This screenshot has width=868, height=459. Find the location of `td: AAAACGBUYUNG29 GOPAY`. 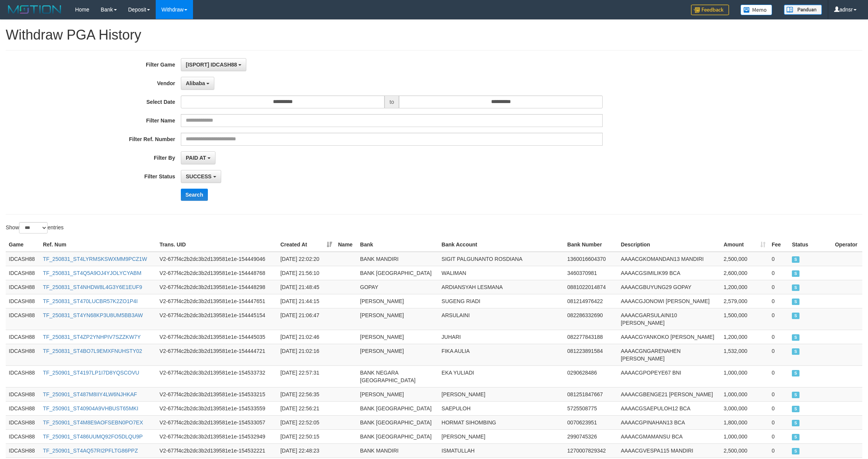

td: AAAACGBUYUNG29 GOPAY is located at coordinates (669, 287).